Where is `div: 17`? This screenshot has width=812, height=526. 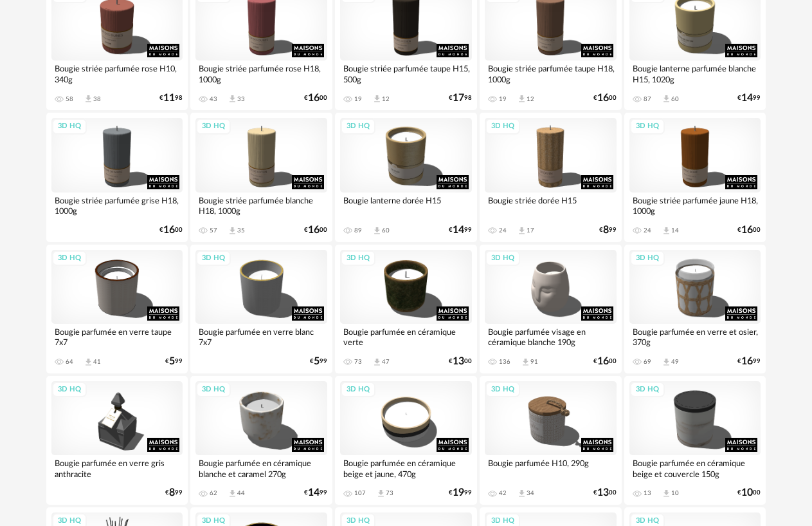 div: 17 is located at coordinates (530, 230).